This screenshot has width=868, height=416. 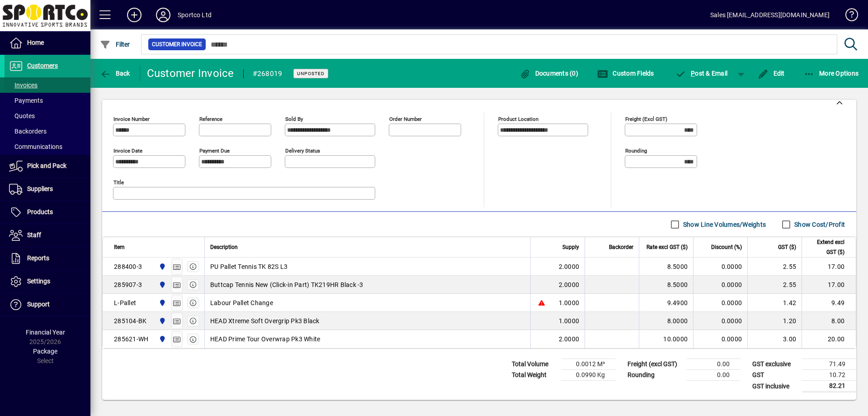 What do you see at coordinates (47, 131) in the screenshot?
I see `a: Backorders` at bounding box center [47, 131].